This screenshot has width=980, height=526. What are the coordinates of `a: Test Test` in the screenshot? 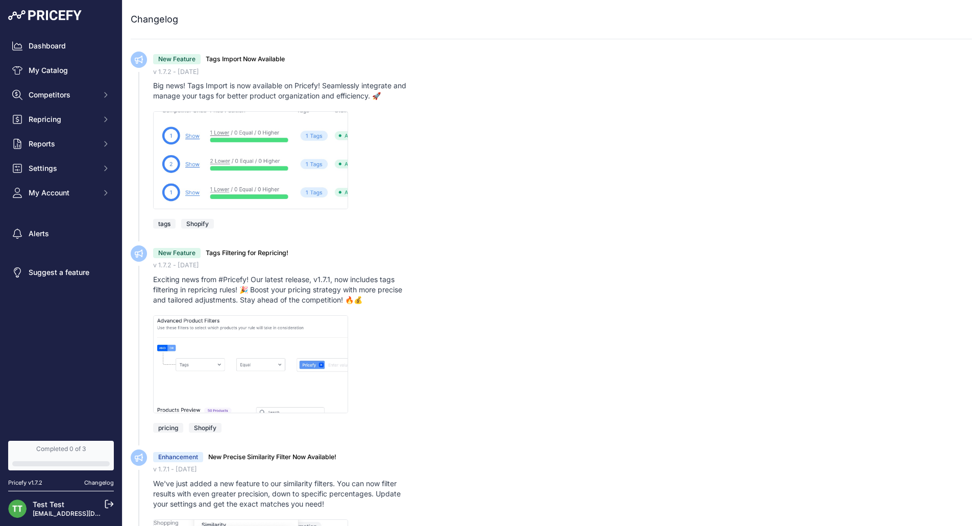 It's located at (49, 504).